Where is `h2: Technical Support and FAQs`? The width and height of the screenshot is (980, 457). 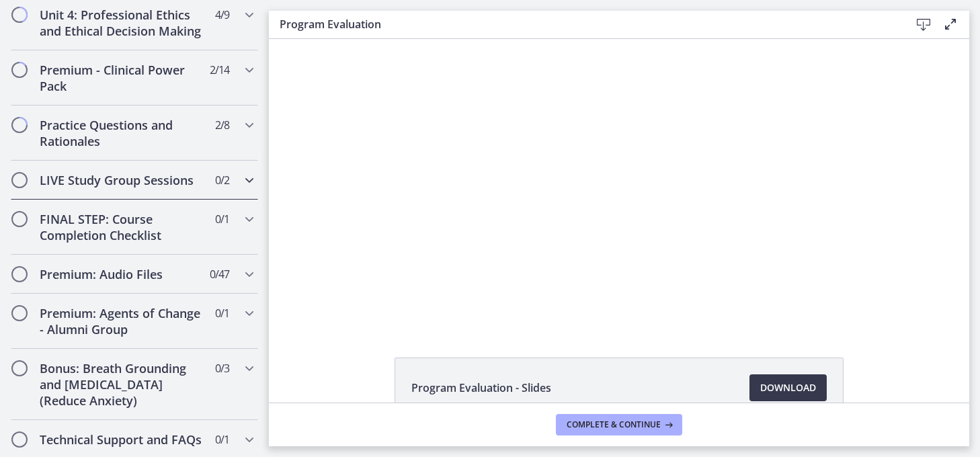
h2: Technical Support and FAQs is located at coordinates (121, 440).